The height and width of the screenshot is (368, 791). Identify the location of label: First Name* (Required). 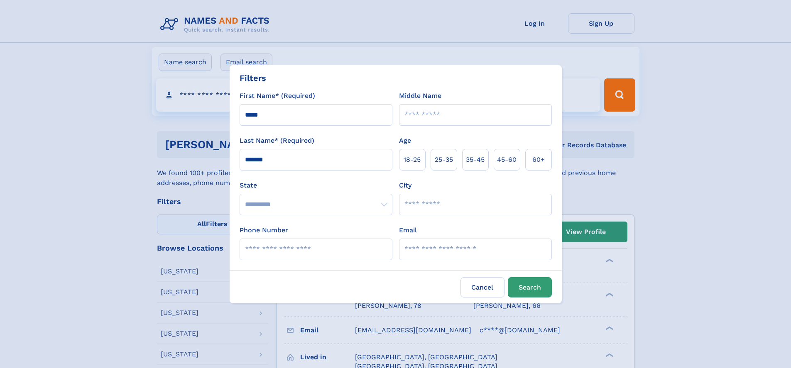
(277, 96).